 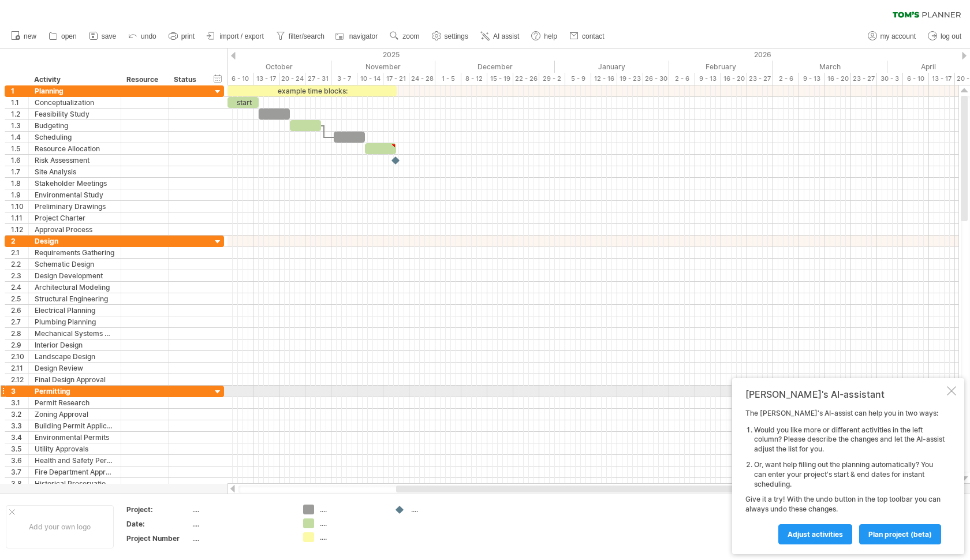 I want to click on div: Approval Process, so click(x=74, y=229).